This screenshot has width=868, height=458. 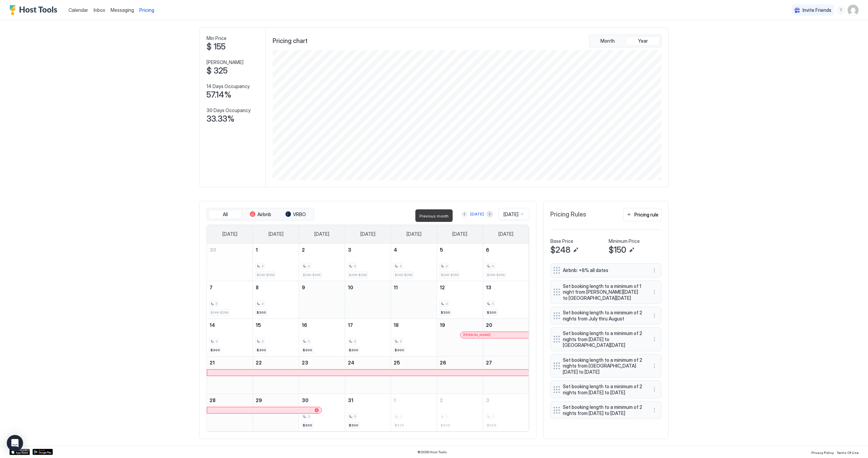 What do you see at coordinates (505, 234) in the screenshot?
I see `a: Saturday` at bounding box center [505, 234].